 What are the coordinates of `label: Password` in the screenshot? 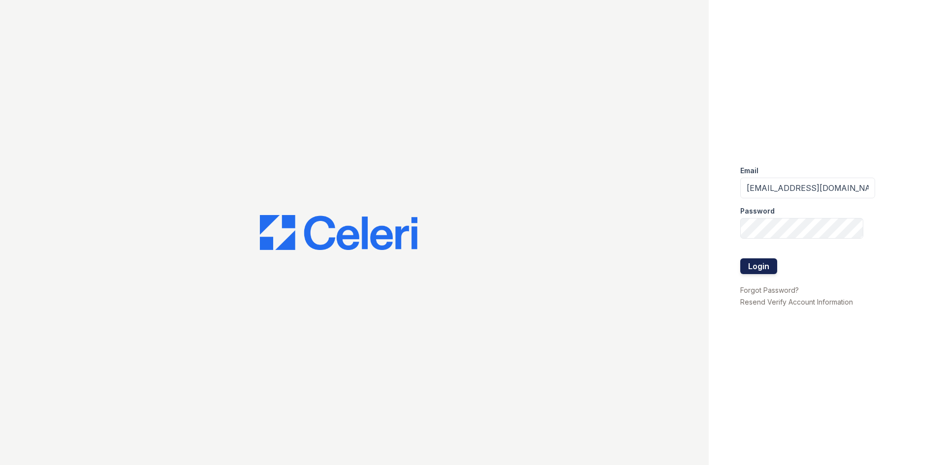 It's located at (758, 211).